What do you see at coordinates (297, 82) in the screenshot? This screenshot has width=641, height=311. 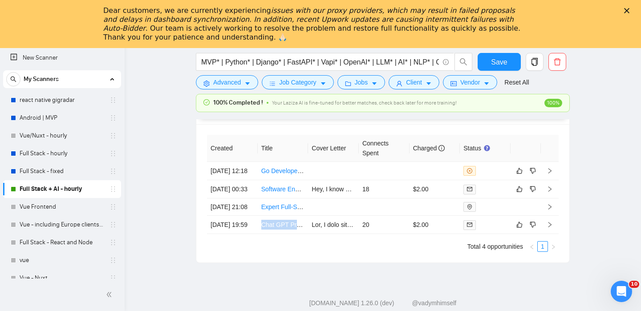 I see `span: Job Category` at bounding box center [297, 82].